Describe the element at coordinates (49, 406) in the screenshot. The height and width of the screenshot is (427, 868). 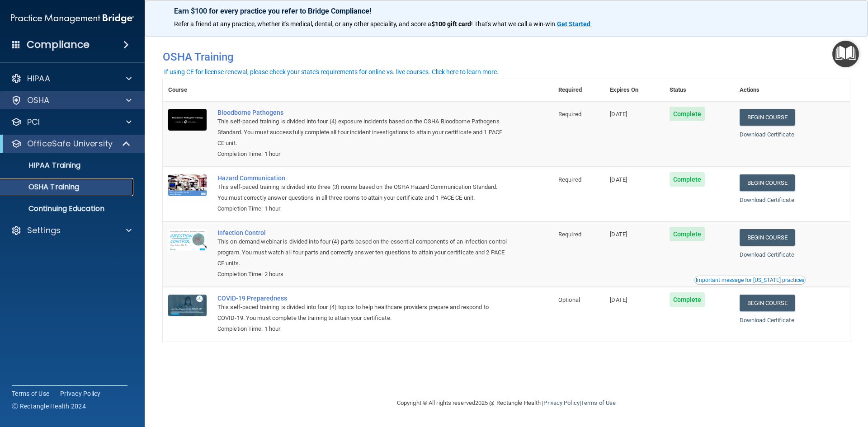
I see `span: Ⓒ Rectangle Health 2024` at that location.